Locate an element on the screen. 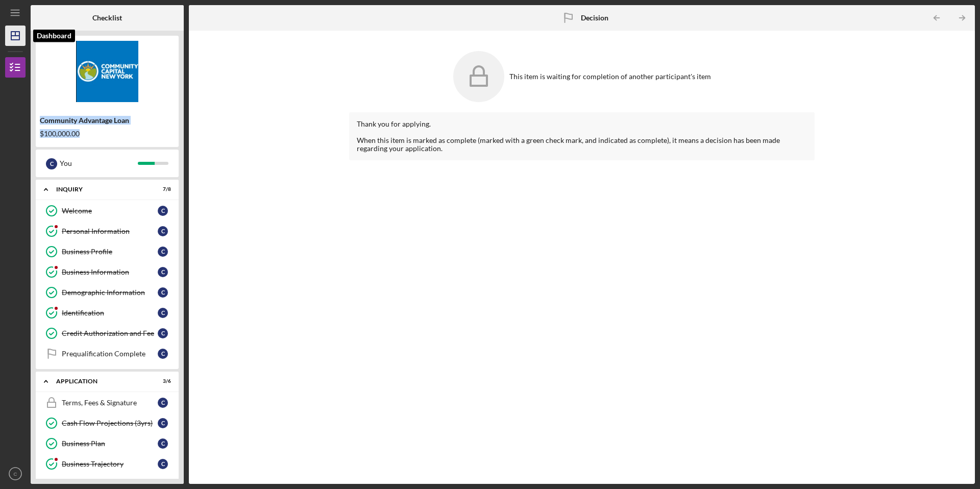  a: Business Plan C is located at coordinates (107, 443).